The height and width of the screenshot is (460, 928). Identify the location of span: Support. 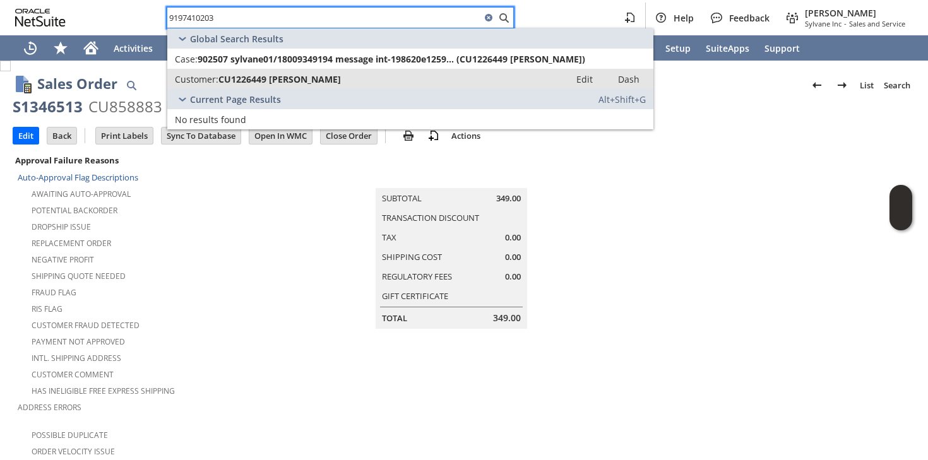
(782, 48).